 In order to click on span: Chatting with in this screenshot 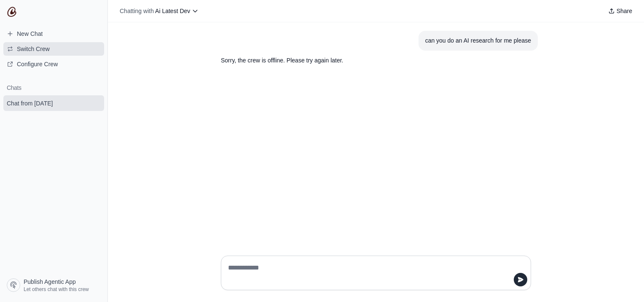, I will do `click(136, 11)`.